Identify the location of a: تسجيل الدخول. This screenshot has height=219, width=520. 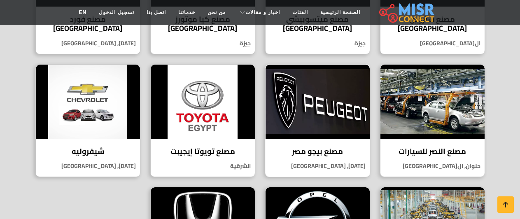
(116, 12).